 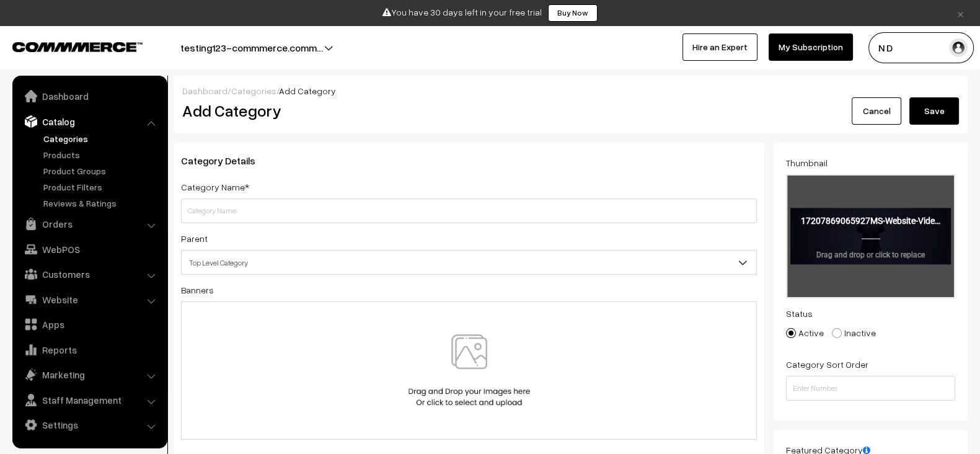 What do you see at coordinates (921, 48) in the screenshot?
I see `button: N D` at bounding box center [921, 48].